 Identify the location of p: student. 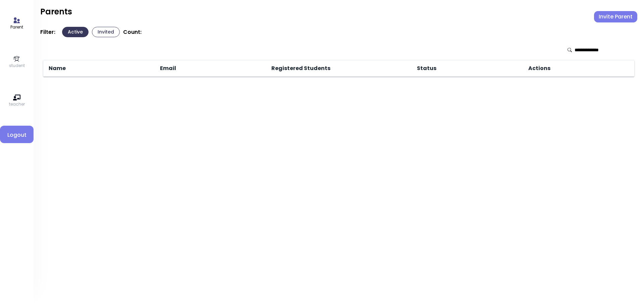
(17, 66).